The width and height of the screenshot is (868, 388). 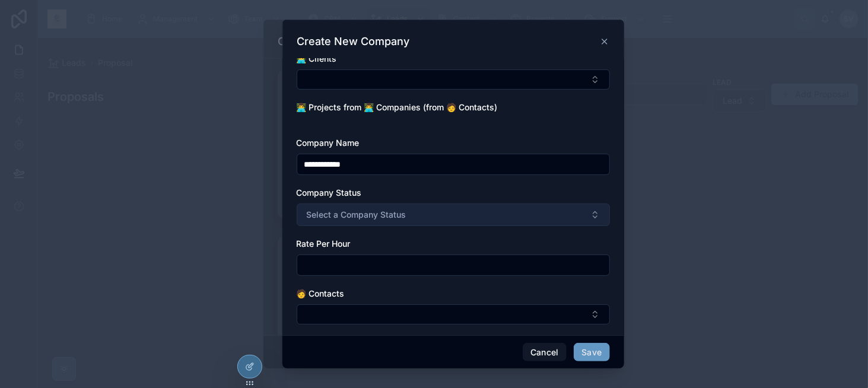 What do you see at coordinates (545, 353) in the screenshot?
I see `button: Cancel` at bounding box center [545, 353].